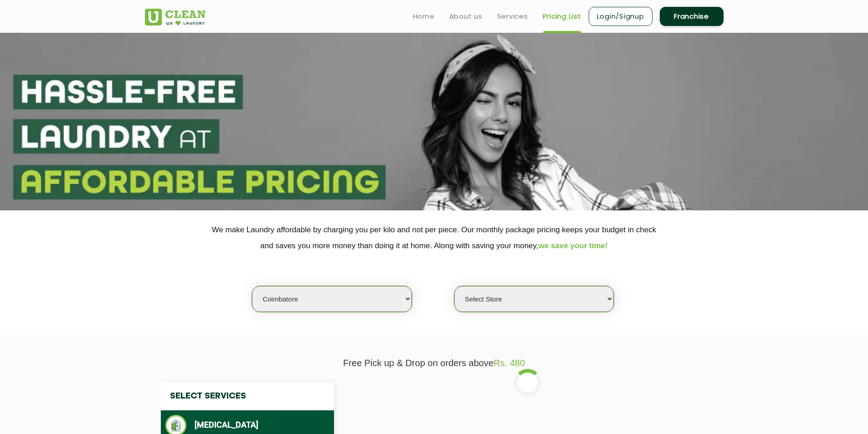 Image resolution: width=868 pixels, height=434 pixels. Describe the element at coordinates (175, 17) in the screenshot. I see `img: UClean Laundry and Dry Cleaning` at that location.